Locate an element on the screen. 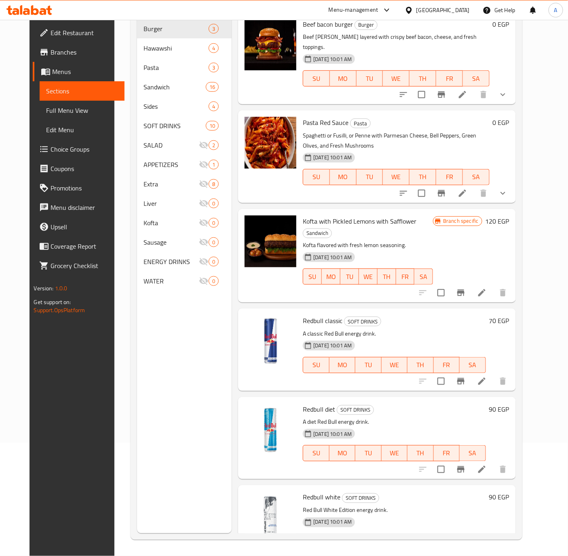 The height and width of the screenshot is (556, 568). a: Coverage Report is located at coordinates (78, 246).